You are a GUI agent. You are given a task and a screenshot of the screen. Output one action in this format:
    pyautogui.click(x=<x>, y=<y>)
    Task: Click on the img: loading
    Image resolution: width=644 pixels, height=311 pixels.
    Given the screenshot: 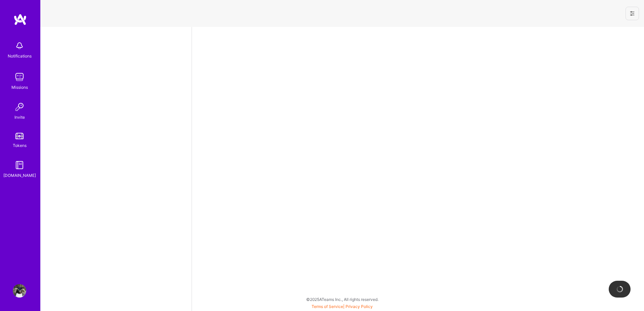 What is the action you would take?
    pyautogui.click(x=620, y=289)
    